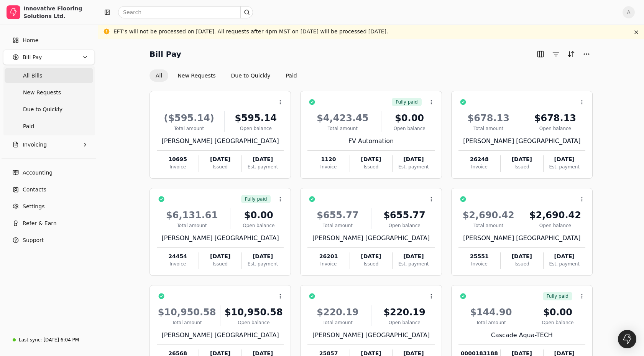  I want to click on div: $144.90, so click(491, 312).